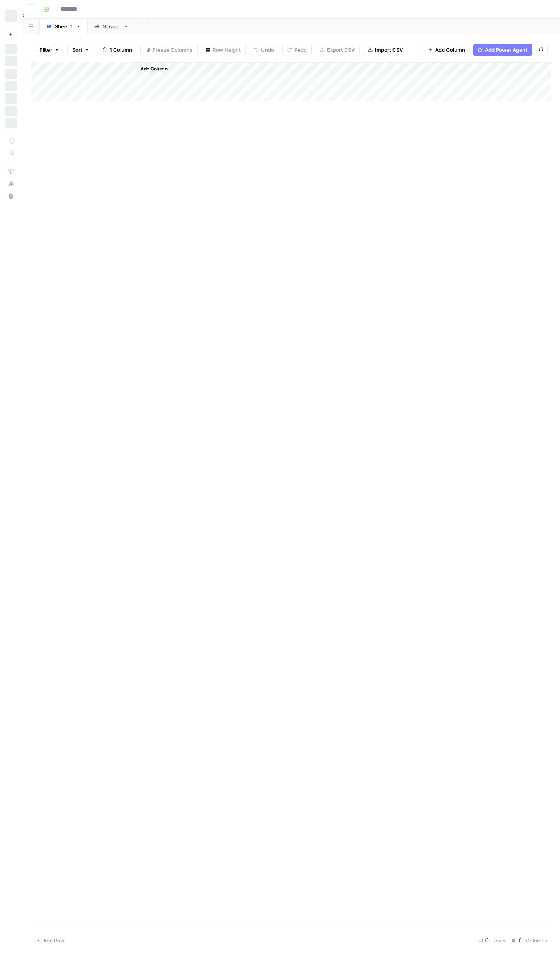  I want to click on span: Export CSV, so click(341, 50).